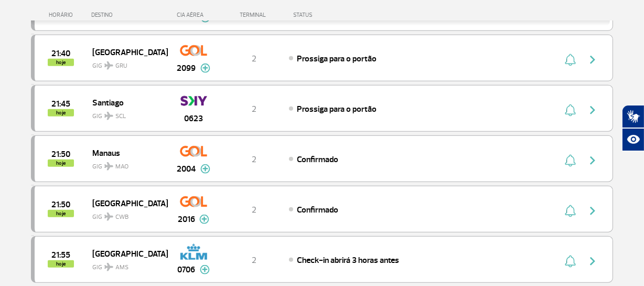 This screenshot has width=644, height=286. What do you see at coordinates (634, 139) in the screenshot?
I see `button: Abrir recursos assistivos.` at bounding box center [634, 139].